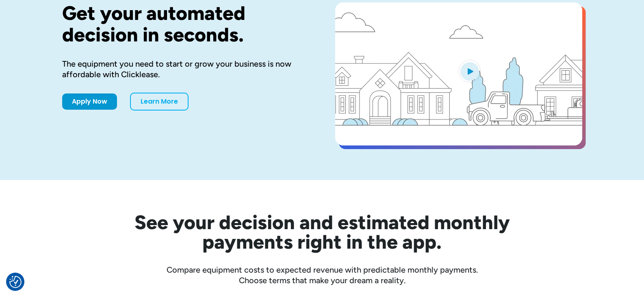  What do you see at coordinates (89, 102) in the screenshot?
I see `a: Apply Now` at bounding box center [89, 102].